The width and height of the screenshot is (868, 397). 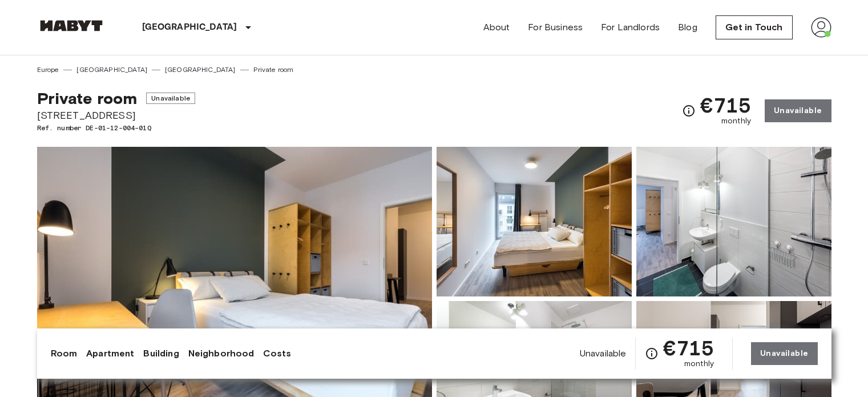 What do you see at coordinates (87, 98) in the screenshot?
I see `span: Private room` at bounding box center [87, 98].